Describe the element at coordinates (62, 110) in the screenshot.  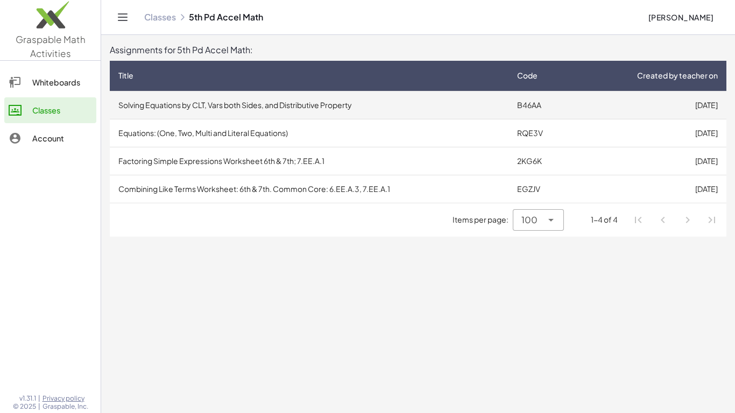
I see `div: Classes` at that location.